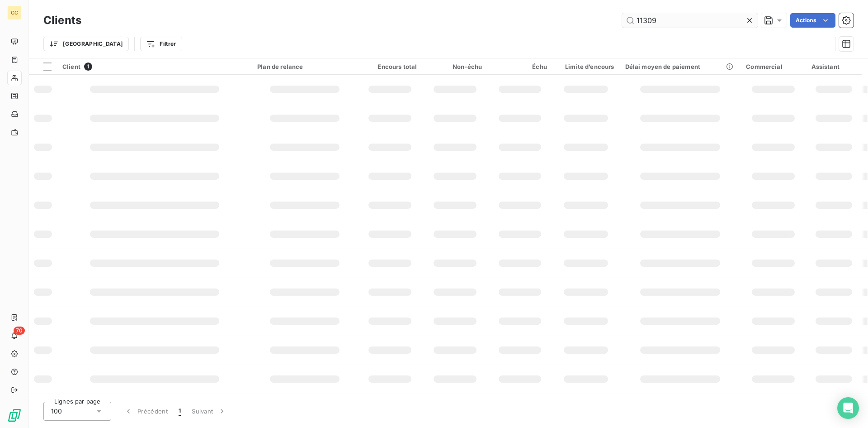 The width and height of the screenshot is (868, 428). What do you see at coordinates (773, 66) in the screenshot?
I see `div: Commercial` at bounding box center [773, 66].